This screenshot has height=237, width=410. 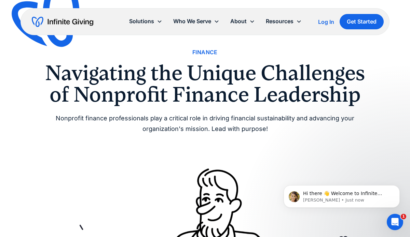 I want to click on a: Get Started, so click(x=361, y=22).